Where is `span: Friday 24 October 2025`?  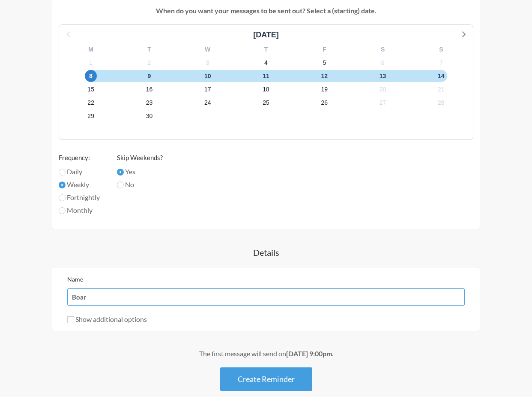
span: Friday 24 October 2025 is located at coordinates (208, 103).